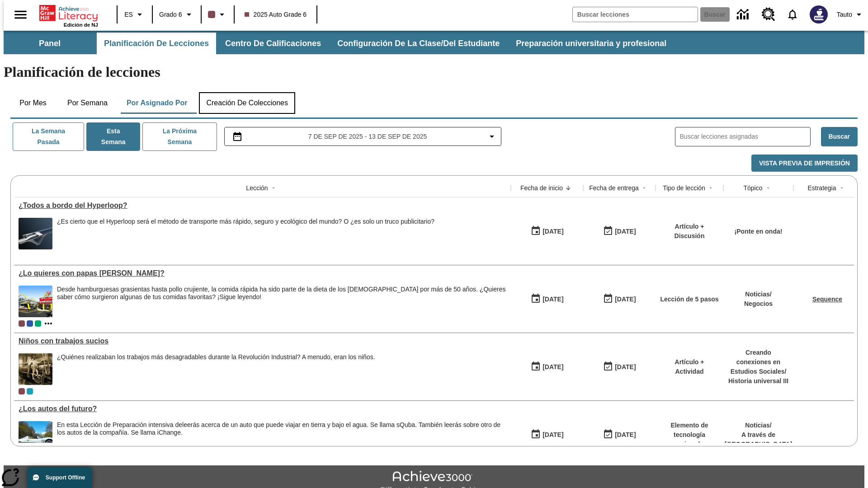  I want to click on p: Artículo + Actividad, so click(690, 367).